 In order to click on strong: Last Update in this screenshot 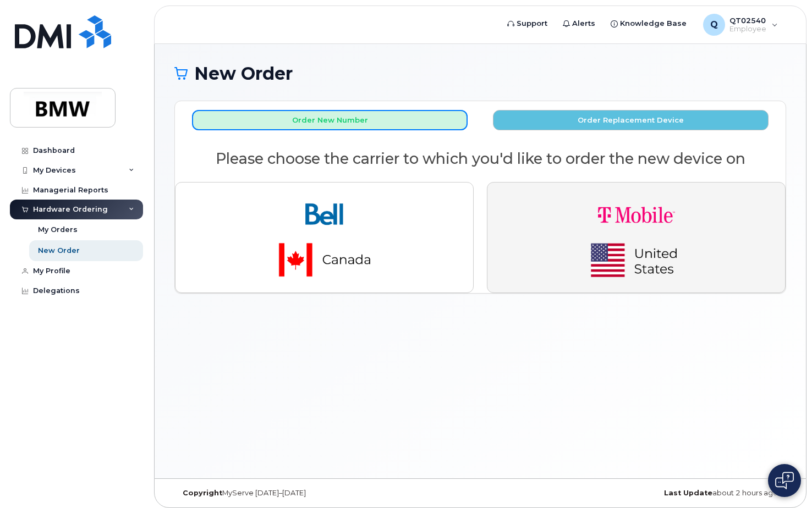, I will do `click(688, 493)`.